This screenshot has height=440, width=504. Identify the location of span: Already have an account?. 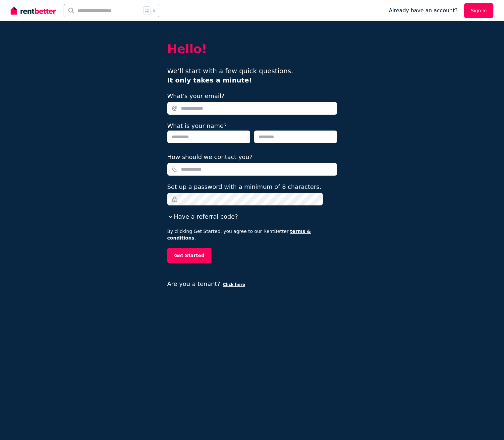
(423, 10).